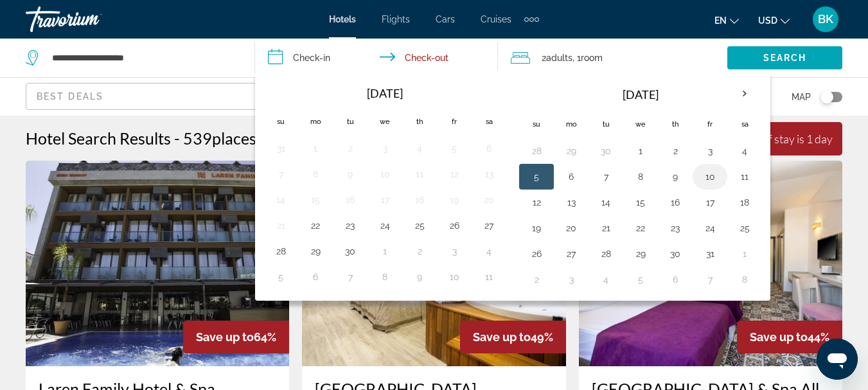 Image resolution: width=868 pixels, height=390 pixels. I want to click on span: Cruises, so click(496, 19).